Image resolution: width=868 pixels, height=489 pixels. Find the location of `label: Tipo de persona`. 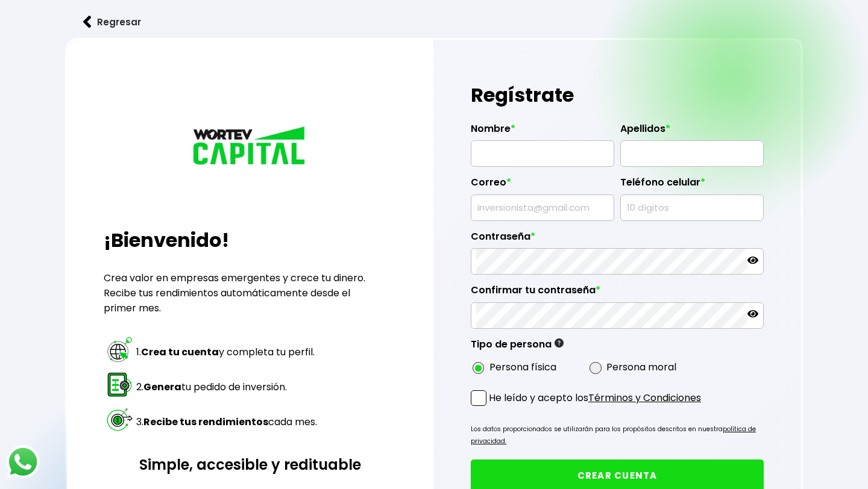

label: Tipo de persona is located at coordinates (517, 348).